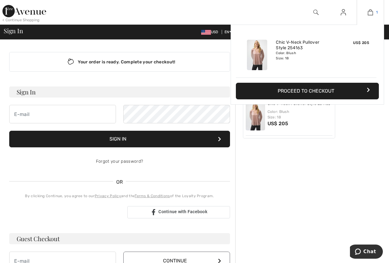 This screenshot has height=263, width=389. Describe the element at coordinates (370, 12) in the screenshot. I see `a: 1` at that location.